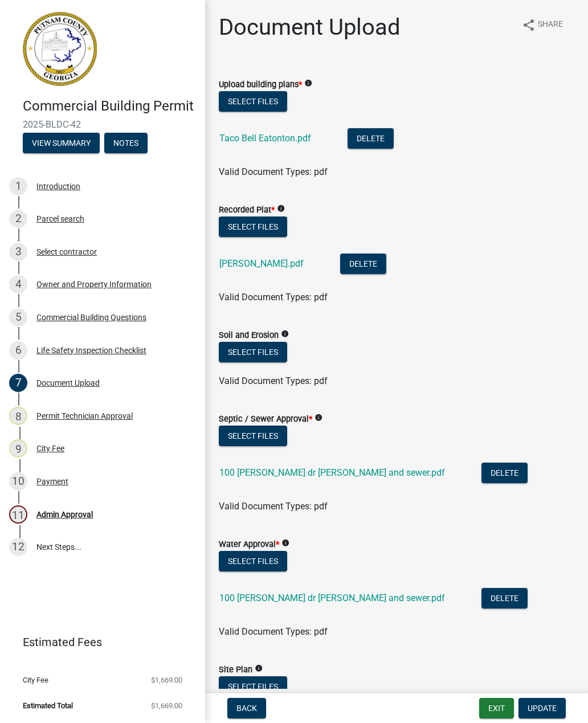  Describe the element at coordinates (126, 144) in the screenshot. I see `wm-modal-confirm: Notes` at that location.